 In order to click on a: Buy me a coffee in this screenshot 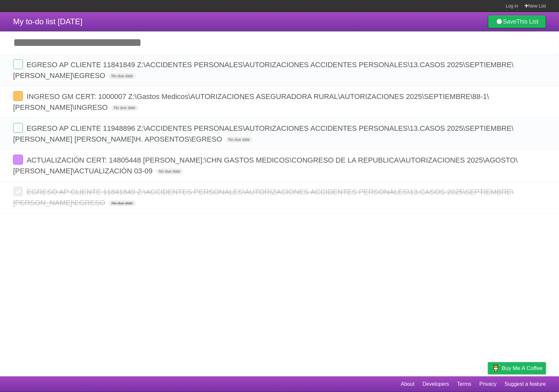, I will do `click(517, 368)`.